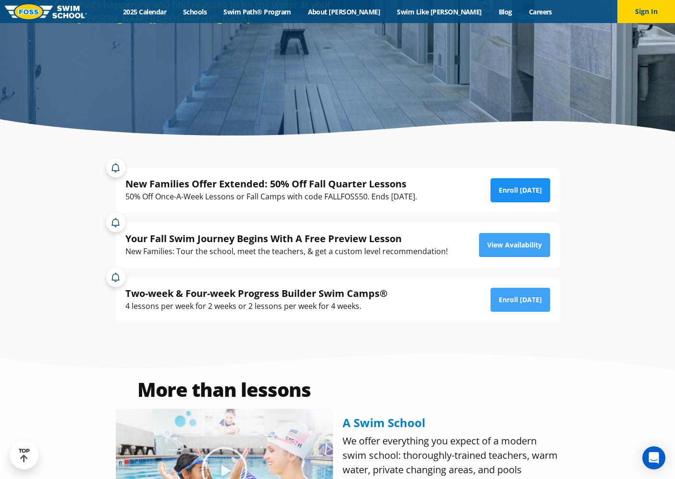 The height and width of the screenshot is (479, 675). Describe the element at coordinates (256, 293) in the screenshot. I see `div: Two-week & Four-week Progress Builder Swim Camps®` at that location.